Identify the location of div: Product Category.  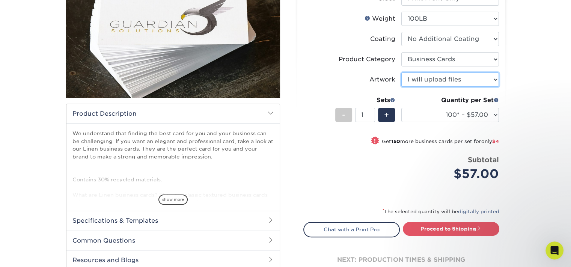
(367, 59).